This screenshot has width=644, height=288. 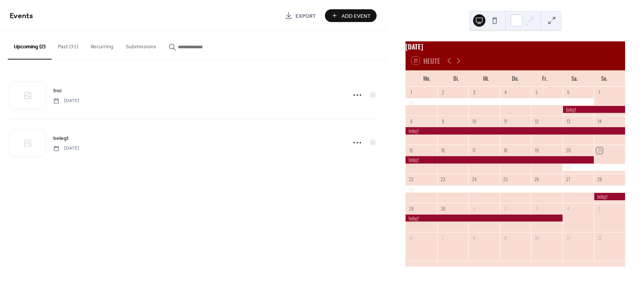 What do you see at coordinates (300, 16) in the screenshot?
I see `a: Export` at bounding box center [300, 16].